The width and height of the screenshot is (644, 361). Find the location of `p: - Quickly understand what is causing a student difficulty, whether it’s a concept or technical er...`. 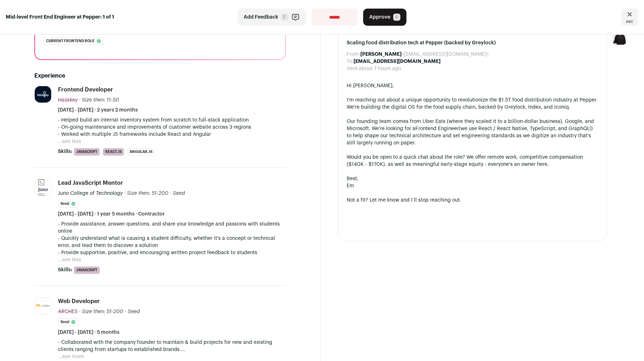

p: - Quickly understand what is causing a student difficulty, whether it’s a concept or technical er... is located at coordinates (172, 242).